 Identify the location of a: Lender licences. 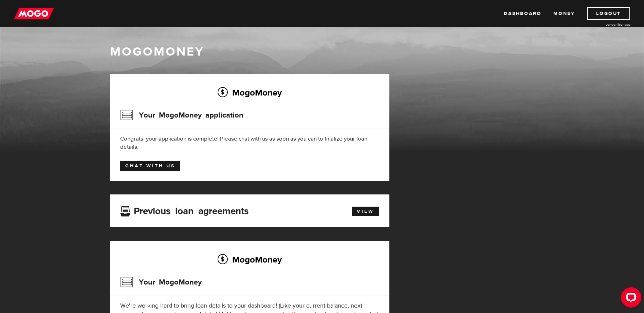
(605, 24).